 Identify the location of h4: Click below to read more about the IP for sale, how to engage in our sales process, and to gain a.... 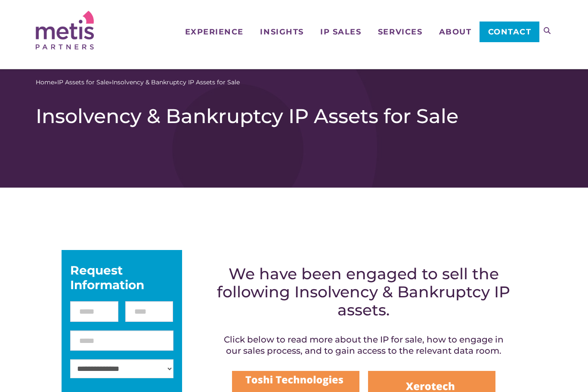
(364, 345).